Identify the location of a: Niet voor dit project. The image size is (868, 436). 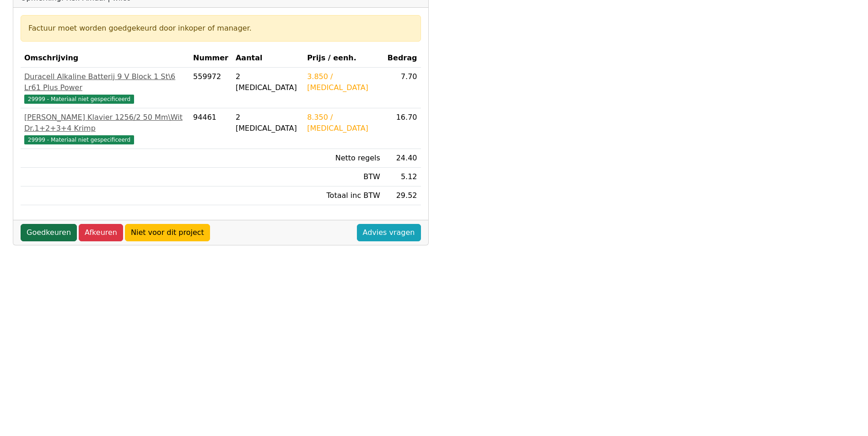
(167, 233).